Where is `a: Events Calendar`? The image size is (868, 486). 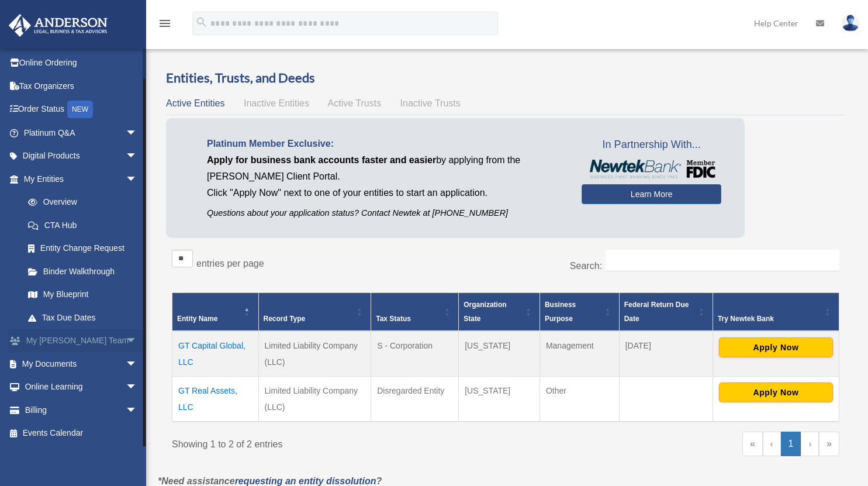
a: Events Calendar is located at coordinates (81, 433).